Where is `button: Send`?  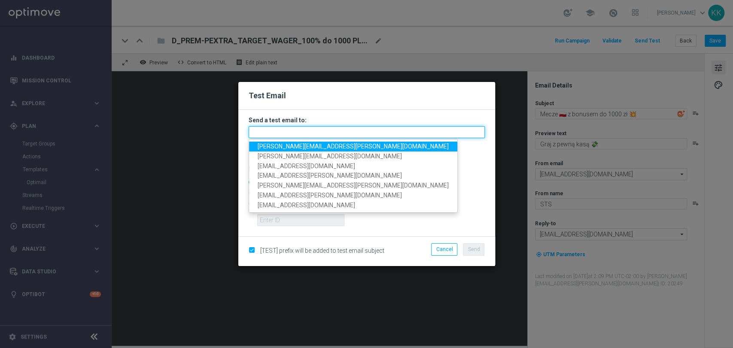 button: Send is located at coordinates (474, 250).